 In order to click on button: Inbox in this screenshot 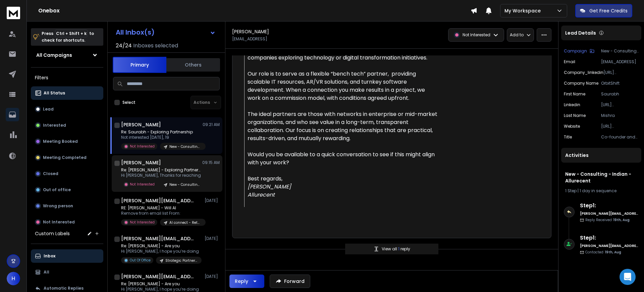, I will do `click(67, 256)`.